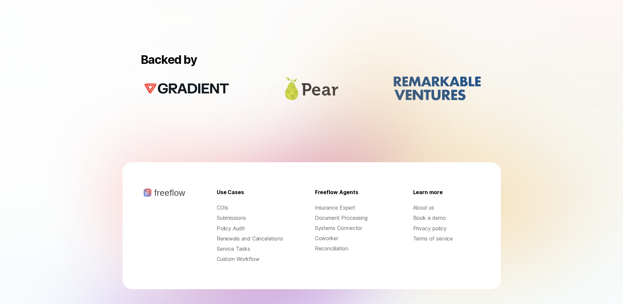 This screenshot has height=304, width=623. I want to click on p: Learn more, so click(428, 192).